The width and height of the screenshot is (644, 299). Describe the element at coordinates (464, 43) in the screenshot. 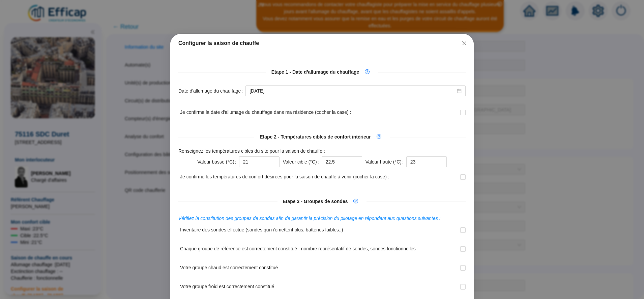

I see `span: close` at that location.